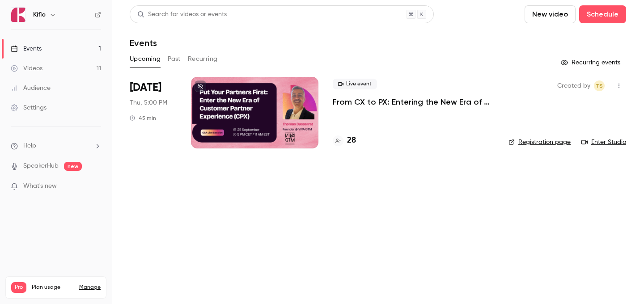 The height and width of the screenshot is (304, 644). Describe the element at coordinates (413, 102) in the screenshot. I see `p: From CX to PX: Entering the New Era of Partner Experience` at that location.